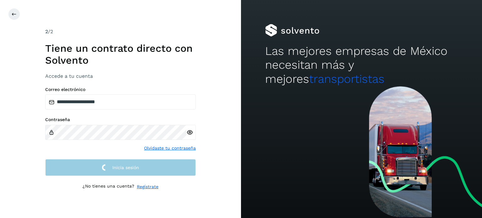  Describe the element at coordinates (121, 168) in the screenshot. I see `button: Inicia sesión` at that location.